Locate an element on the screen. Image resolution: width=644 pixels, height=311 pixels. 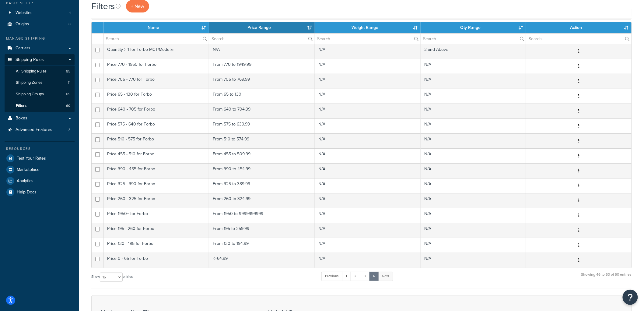
a: Origins 8 is located at coordinates (40, 24).